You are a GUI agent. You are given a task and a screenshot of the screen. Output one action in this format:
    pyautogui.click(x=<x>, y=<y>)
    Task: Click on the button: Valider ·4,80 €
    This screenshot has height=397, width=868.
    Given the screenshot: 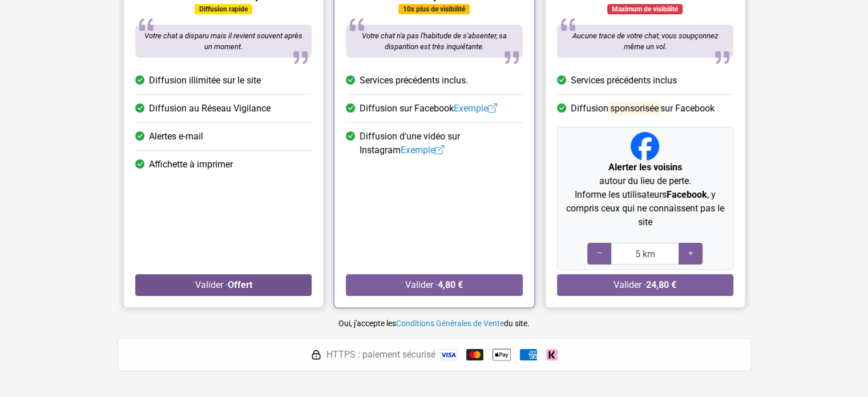 What is the action you would take?
    pyautogui.click(x=433, y=285)
    